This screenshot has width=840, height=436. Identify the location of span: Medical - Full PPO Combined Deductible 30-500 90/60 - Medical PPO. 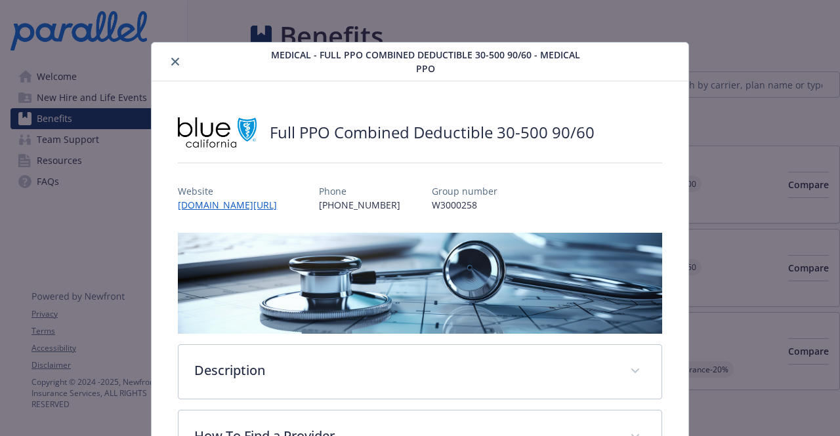
(425, 62).